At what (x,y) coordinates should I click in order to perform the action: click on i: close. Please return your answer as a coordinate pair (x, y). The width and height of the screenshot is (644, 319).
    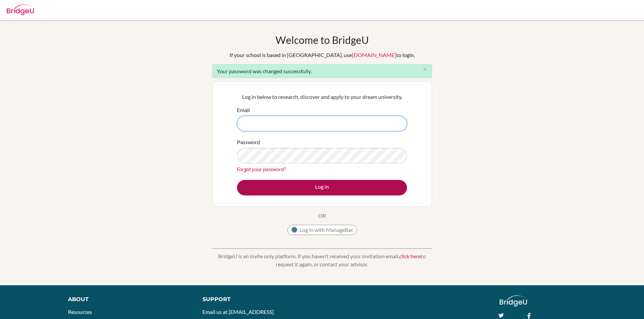
    Looking at the image, I should click on (425, 69).